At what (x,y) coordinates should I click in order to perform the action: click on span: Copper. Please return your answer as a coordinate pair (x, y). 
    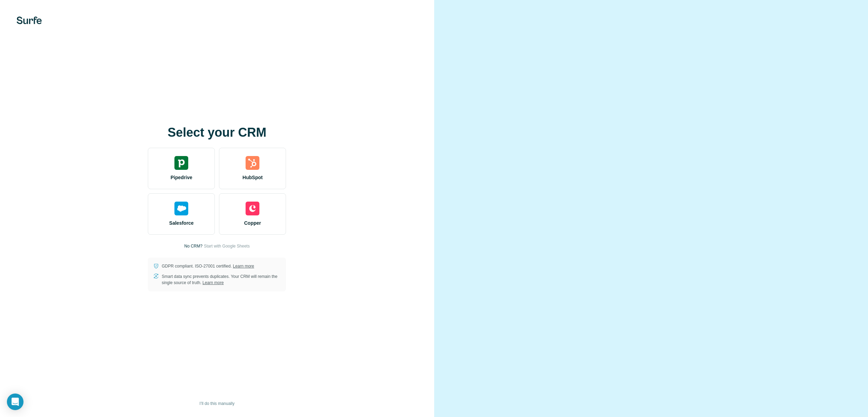
    Looking at the image, I should click on (253, 223).